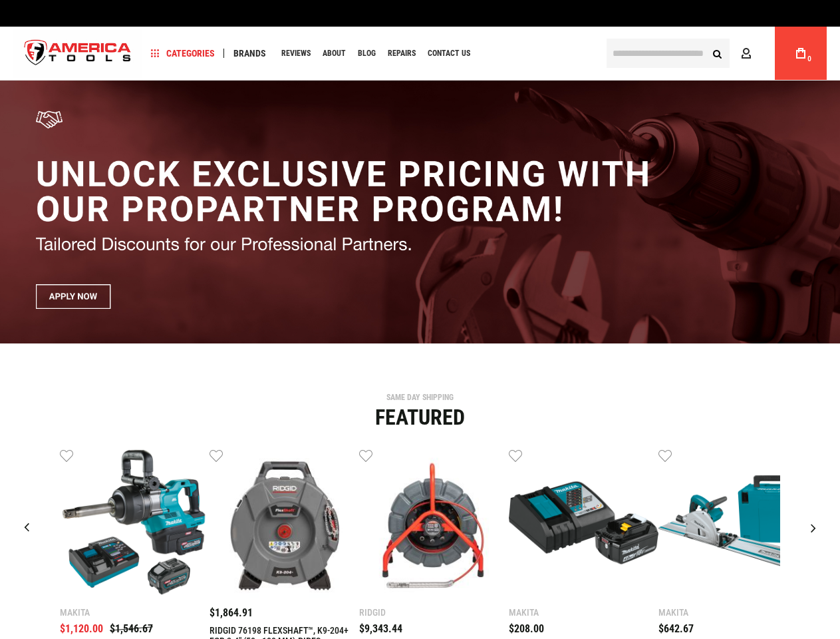 The height and width of the screenshot is (639, 840). I want to click on a: Makita GWT10T 40V max XGT® Brushless Cordless 4‑Sp. High‑Torque 1" Sq. Drive D‑Handle Extended An..., so click(134, 524).